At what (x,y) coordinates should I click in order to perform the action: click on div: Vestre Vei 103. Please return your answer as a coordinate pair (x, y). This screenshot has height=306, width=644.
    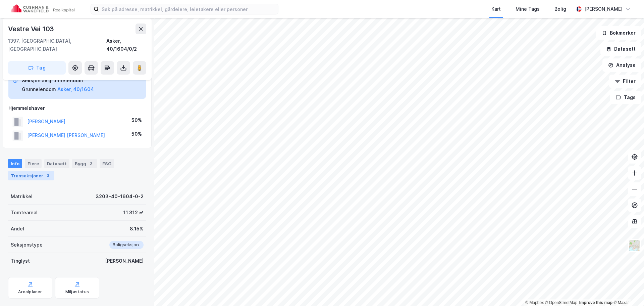
    Looking at the image, I should click on (31, 29).